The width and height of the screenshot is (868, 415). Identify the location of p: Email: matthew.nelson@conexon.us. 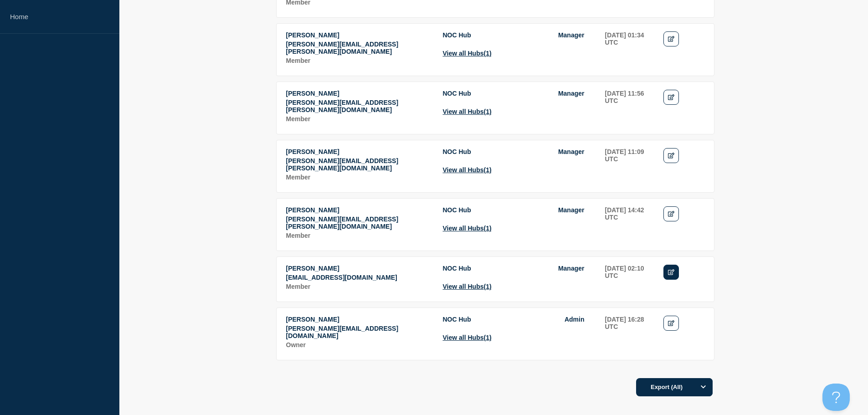
(359, 48).